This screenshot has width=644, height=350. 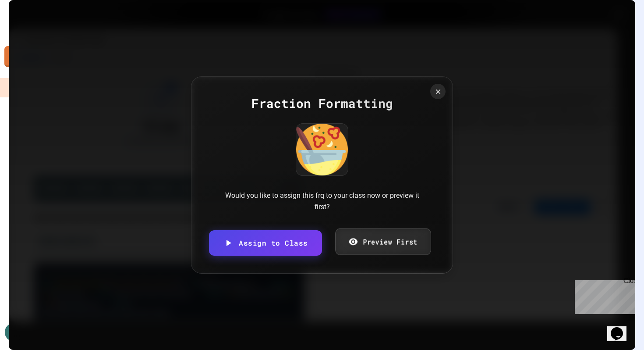 I want to click on div: Fraction Formatting, so click(x=322, y=104).